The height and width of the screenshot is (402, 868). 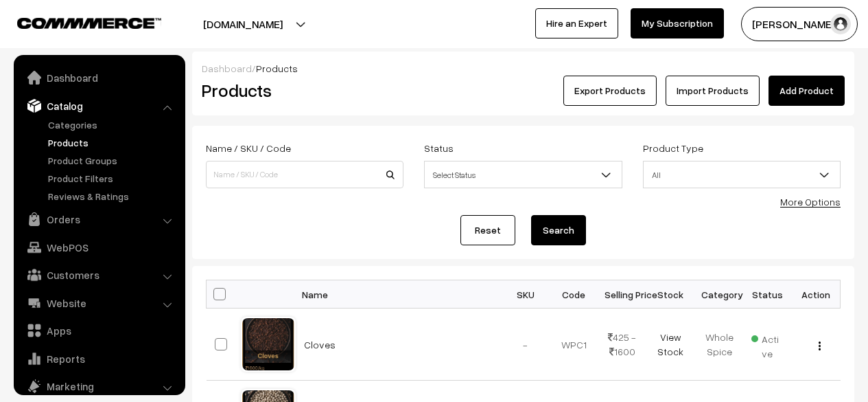 I want to click on a: More Options, so click(x=811, y=201).